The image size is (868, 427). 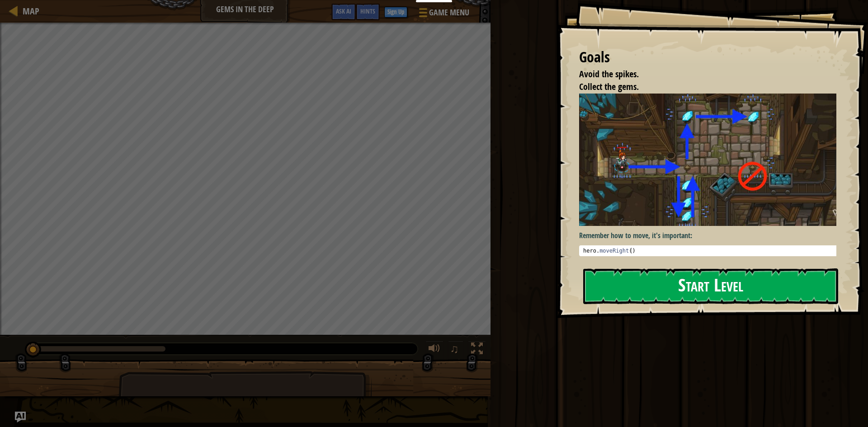 I want to click on button: Adjust volume, so click(x=435, y=350).